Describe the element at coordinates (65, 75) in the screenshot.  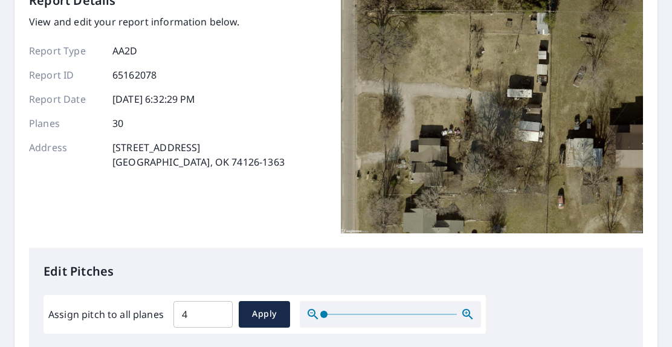
I see `p: Report ID` at that location.